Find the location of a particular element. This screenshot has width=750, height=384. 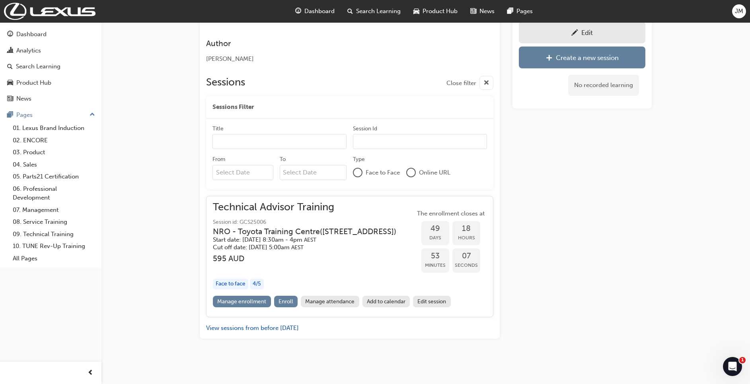

a: Product Hub is located at coordinates (51, 83).